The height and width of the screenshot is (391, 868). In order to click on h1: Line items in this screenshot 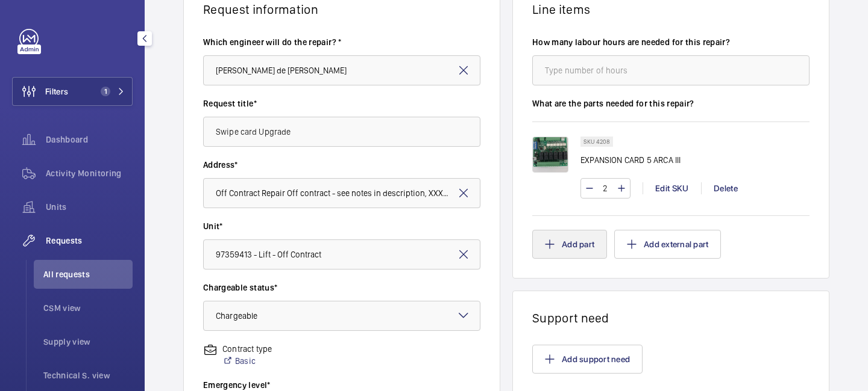, I will do `click(671, 9)`.